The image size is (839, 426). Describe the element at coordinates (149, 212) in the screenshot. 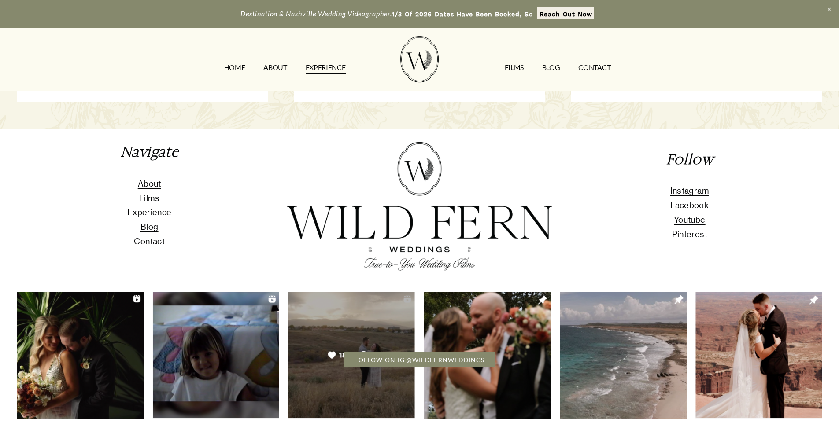

I see `a: Experience` at that location.